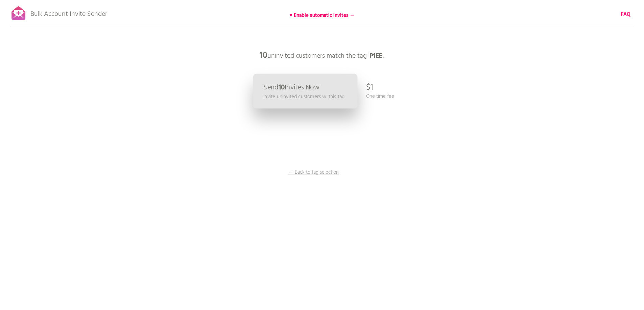  I want to click on p: $1, so click(370, 88).